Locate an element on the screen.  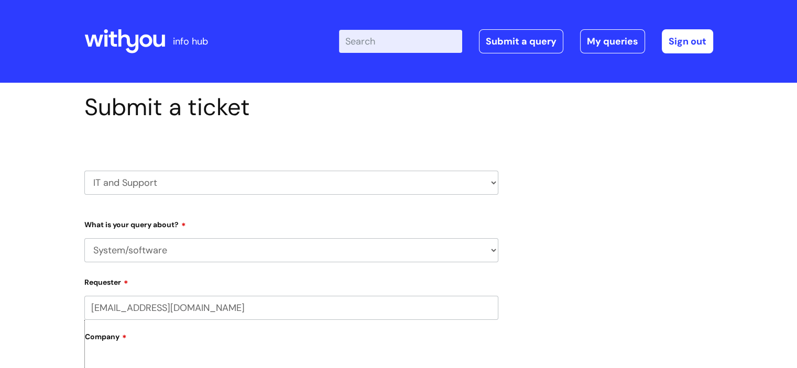
label: Requester is located at coordinates (291, 281).